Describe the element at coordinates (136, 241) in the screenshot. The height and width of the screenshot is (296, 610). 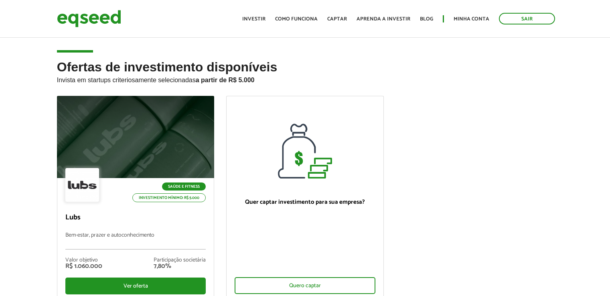
I see `p: Bem-estar, prazer e autoconhecimento` at that location.